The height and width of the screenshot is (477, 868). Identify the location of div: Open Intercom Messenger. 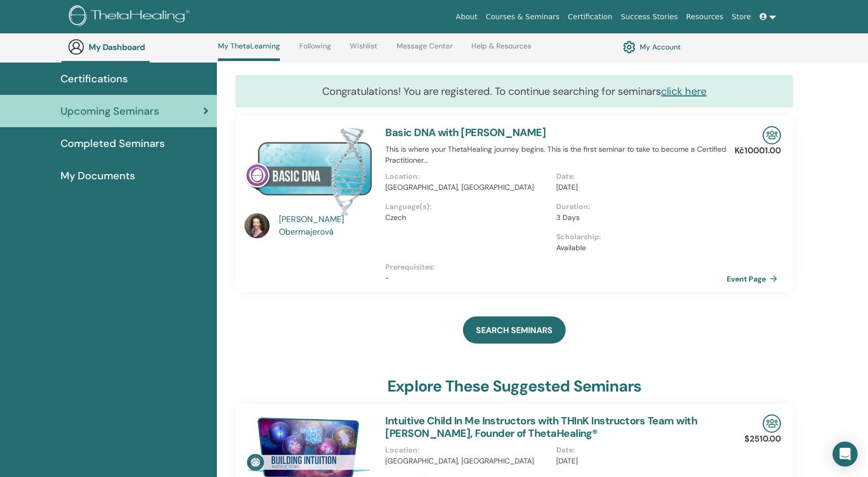
(845, 454).